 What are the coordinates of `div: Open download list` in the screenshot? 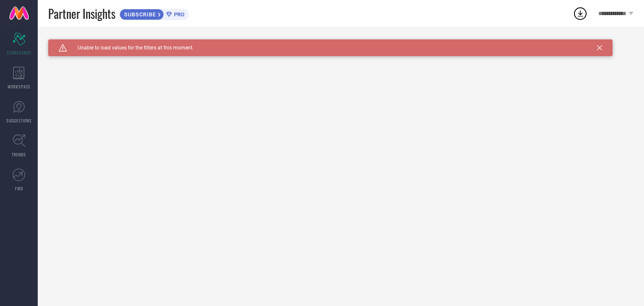 It's located at (580, 13).